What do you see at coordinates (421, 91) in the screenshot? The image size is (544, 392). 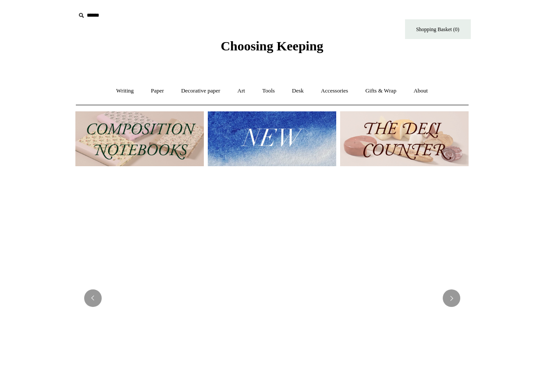 I see `a: About` at bounding box center [421, 91].